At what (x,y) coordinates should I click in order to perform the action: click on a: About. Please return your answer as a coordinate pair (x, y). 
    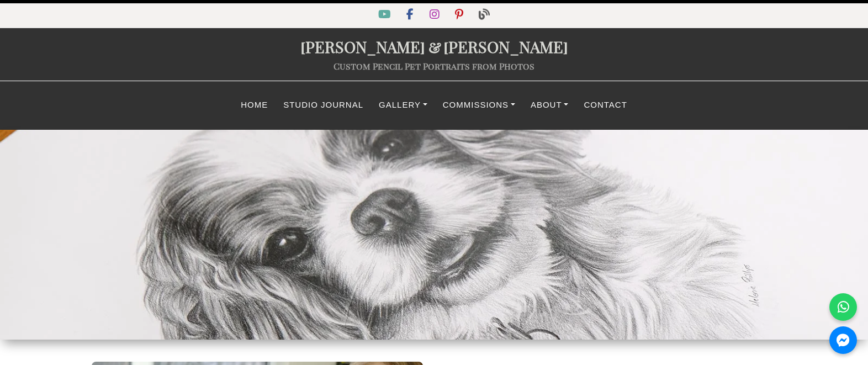
    Looking at the image, I should click on (549, 105).